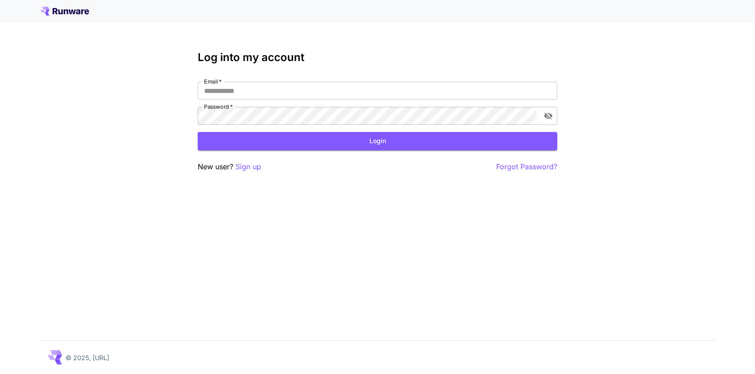  Describe the element at coordinates (229, 167) in the screenshot. I see `p: New user?` at that location.